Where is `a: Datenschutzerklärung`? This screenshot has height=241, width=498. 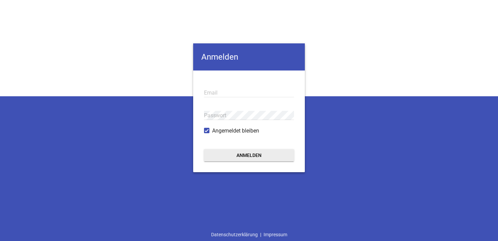 a: Datenschutzerklärung is located at coordinates (234, 234).